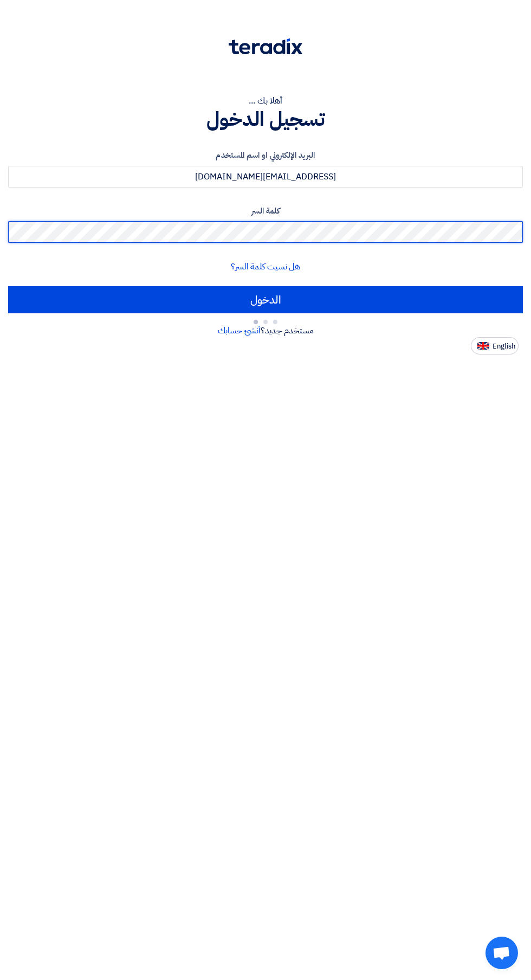  I want to click on a: هل نسيت كلمة السر؟, so click(266, 267).